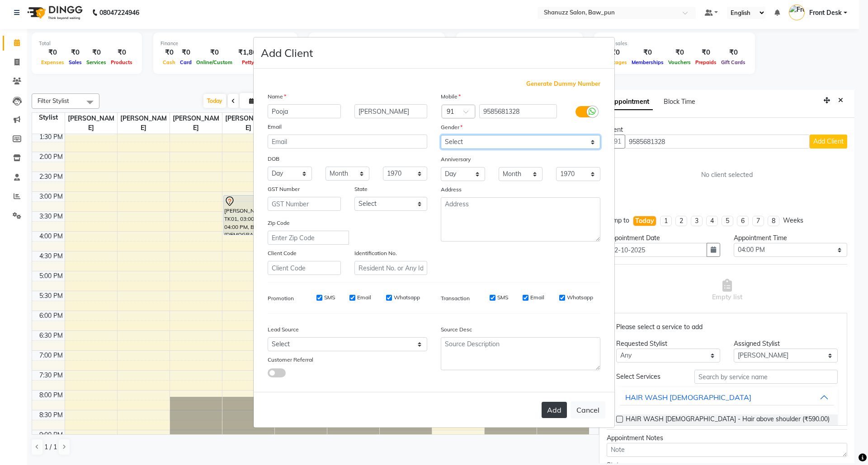 Image resolution: width=868 pixels, height=465 pixels. What do you see at coordinates (361, 189) in the screenshot?
I see `label: State` at bounding box center [361, 189].